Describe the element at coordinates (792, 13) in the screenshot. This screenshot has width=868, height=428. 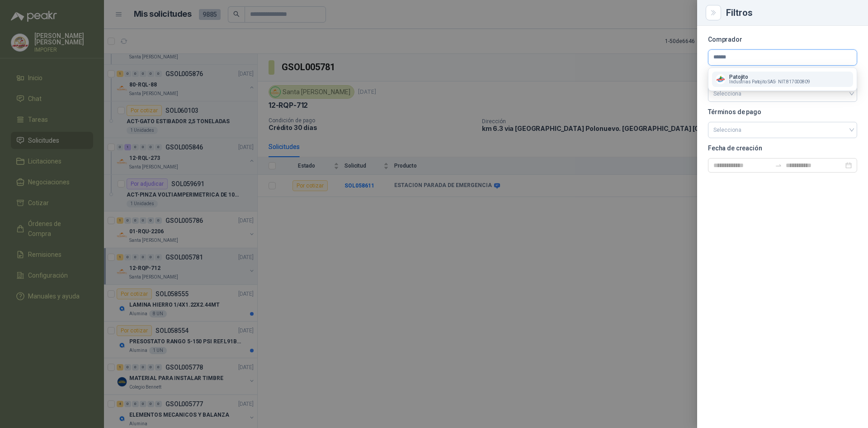
I see `div: Filtros` at that location.